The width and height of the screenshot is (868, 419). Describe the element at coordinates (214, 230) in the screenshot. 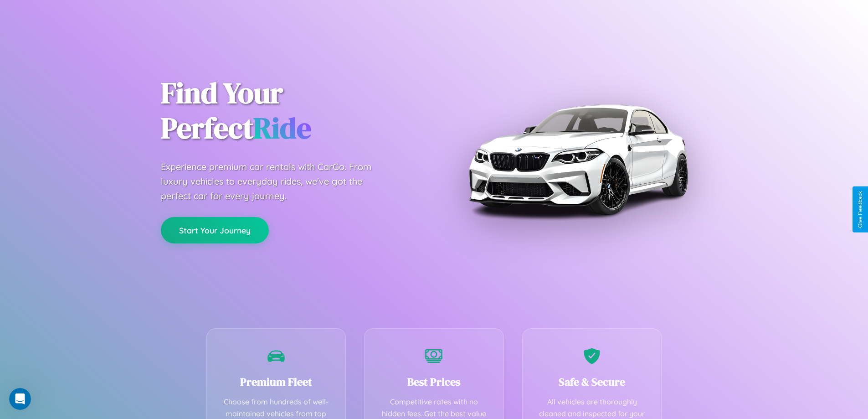

I see `button: Start Your Journey` at that location.